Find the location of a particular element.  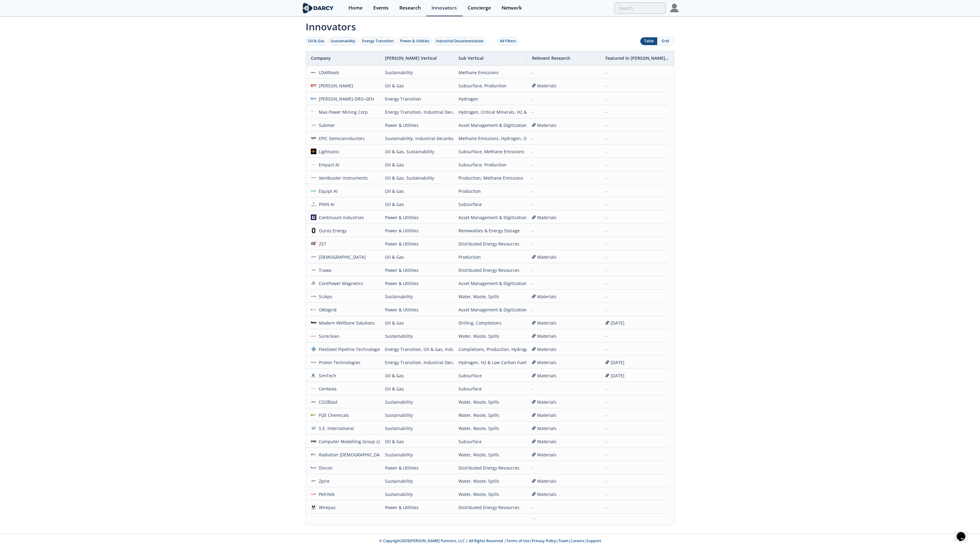

div: Completions, Production, Hydrogen, H2 & Low Carbon Fuels is located at coordinates (491, 349).